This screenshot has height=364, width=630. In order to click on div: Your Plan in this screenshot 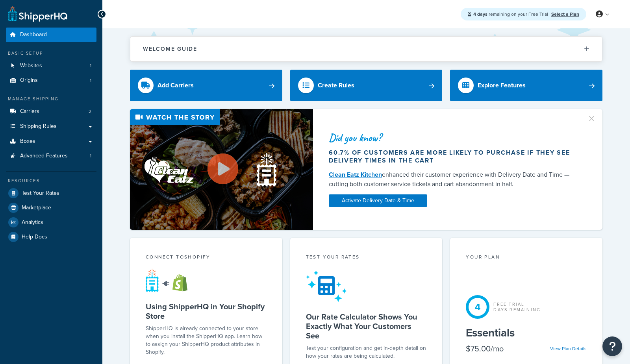, I will do `click(526, 258)`.